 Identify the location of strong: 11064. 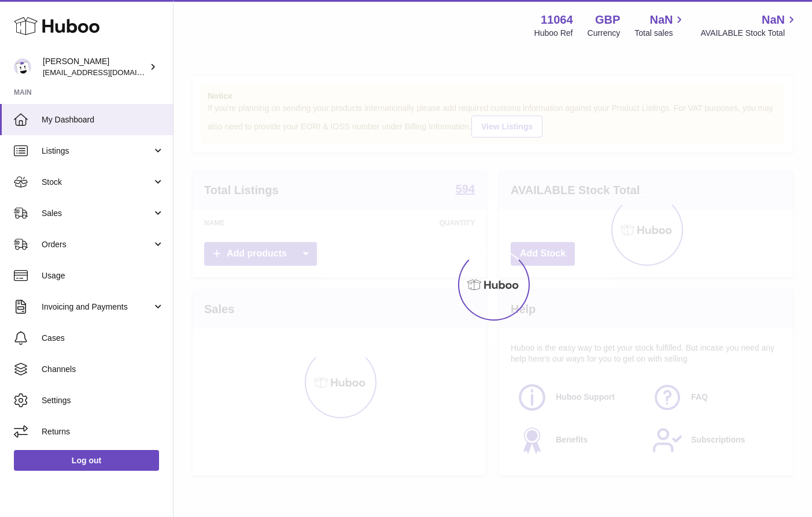
(557, 20).